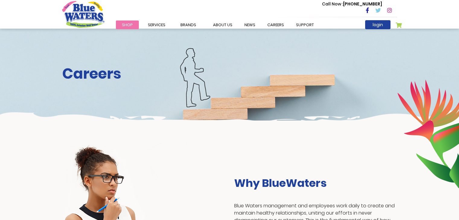  What do you see at coordinates (304, 25) in the screenshot?
I see `a: support` at bounding box center [304, 25].